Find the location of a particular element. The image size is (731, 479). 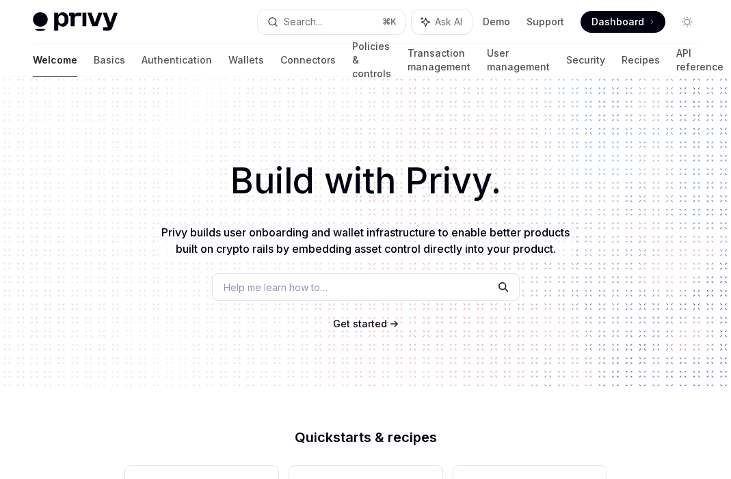

span: ⌘ K is located at coordinates (389, 22).